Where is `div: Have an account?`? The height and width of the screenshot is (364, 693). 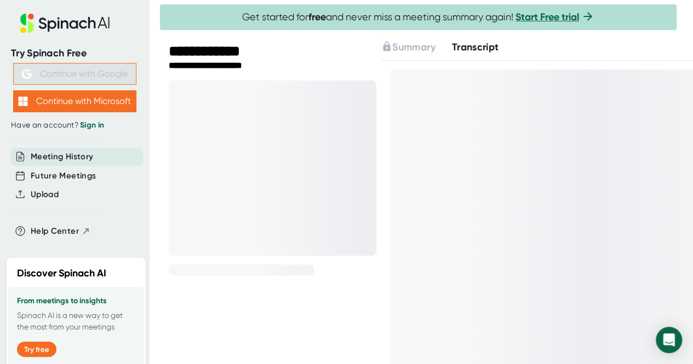
div: Have an account? is located at coordinates (74, 125).